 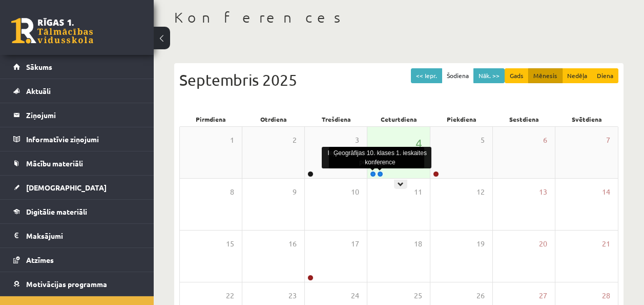 I want to click on a: Sākums, so click(x=77, y=67).